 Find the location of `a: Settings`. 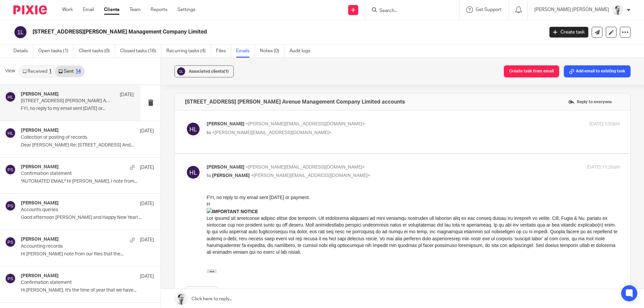

a: Settings is located at coordinates (186, 10).